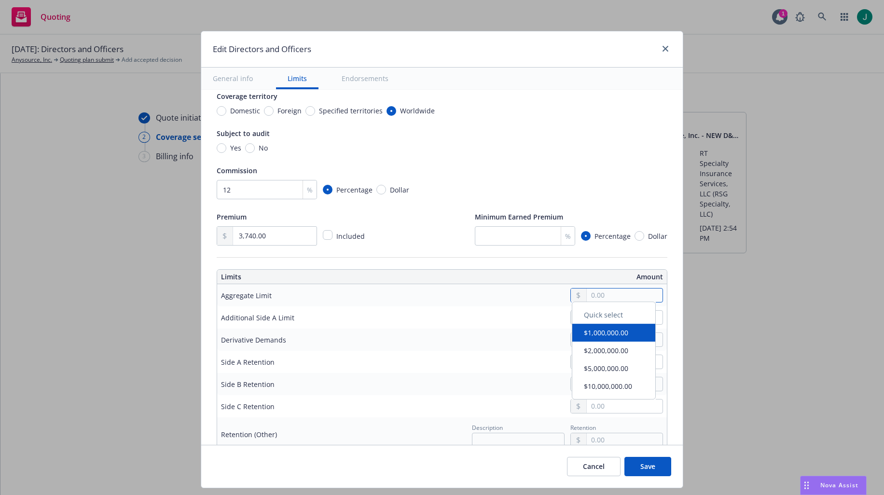 Image resolution: width=884 pixels, height=495 pixels. I want to click on span: Minimum Earned Premium, so click(519, 217).